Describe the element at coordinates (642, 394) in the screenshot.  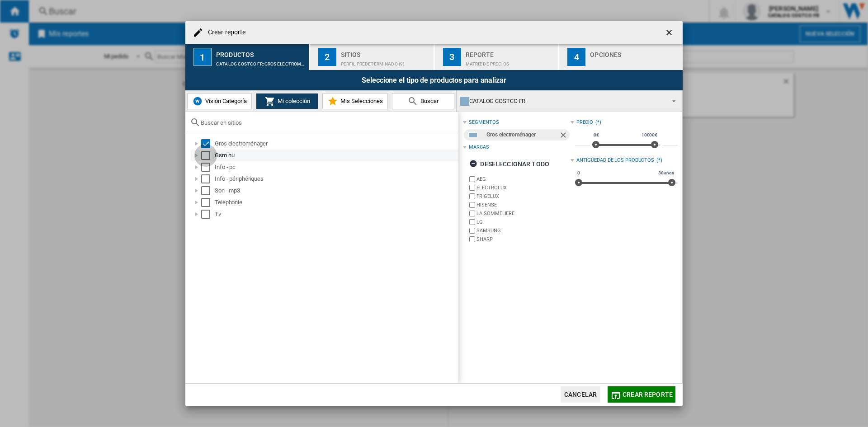
I see `button: Crear reporte` at that location.